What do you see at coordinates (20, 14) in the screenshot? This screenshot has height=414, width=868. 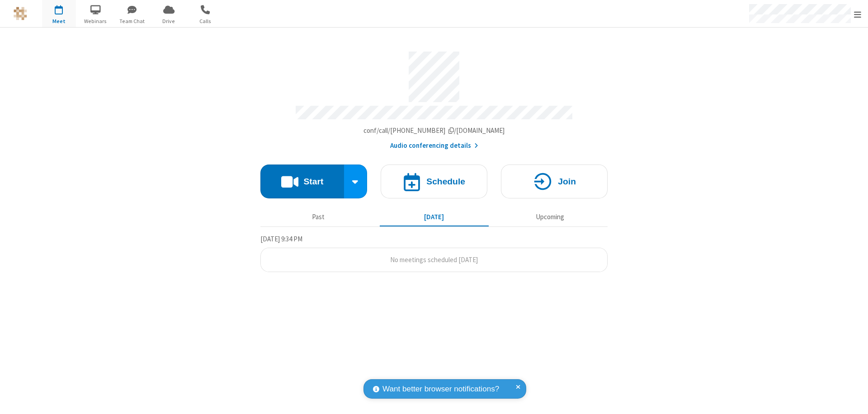 I see `img: QA Selenium DO NOT DELETE OR CHANGE` at bounding box center [20, 14].